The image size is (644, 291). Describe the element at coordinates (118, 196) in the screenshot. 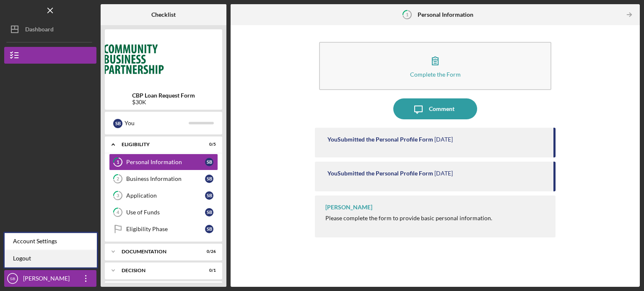

I see `tspan: 3` at that location.